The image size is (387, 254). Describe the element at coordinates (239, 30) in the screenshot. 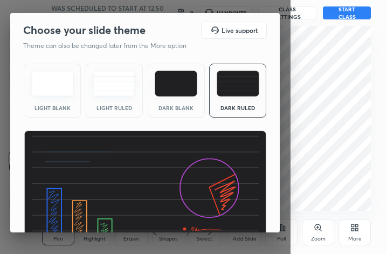

I see `h5: Live support` at that location.